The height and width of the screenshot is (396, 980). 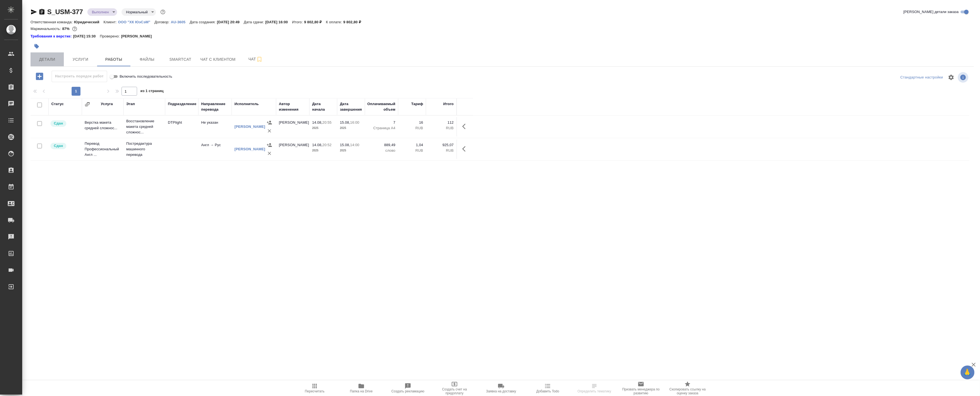 What do you see at coordinates (298, 22) in the screenshot?
I see `p: Итого:` at bounding box center [298, 22].